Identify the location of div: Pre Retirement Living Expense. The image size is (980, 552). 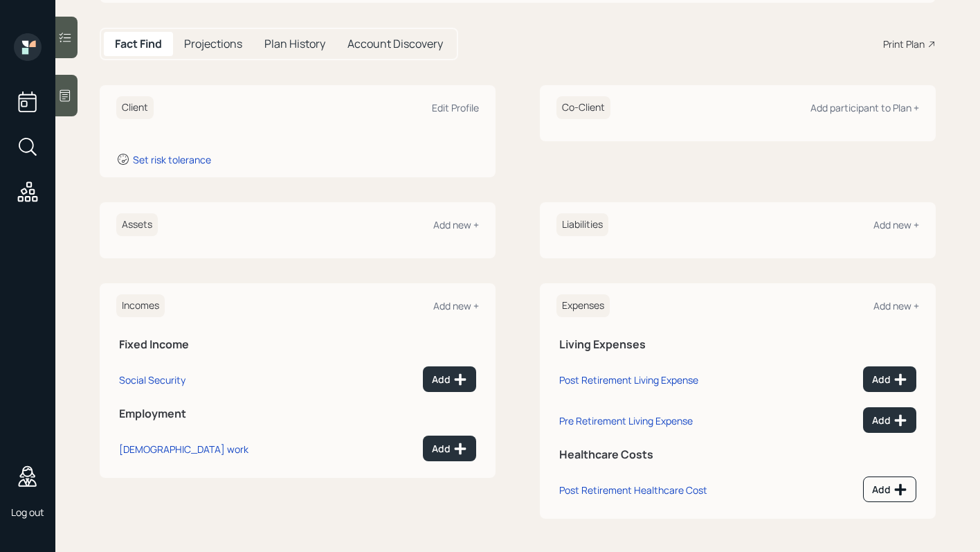
(626, 420).